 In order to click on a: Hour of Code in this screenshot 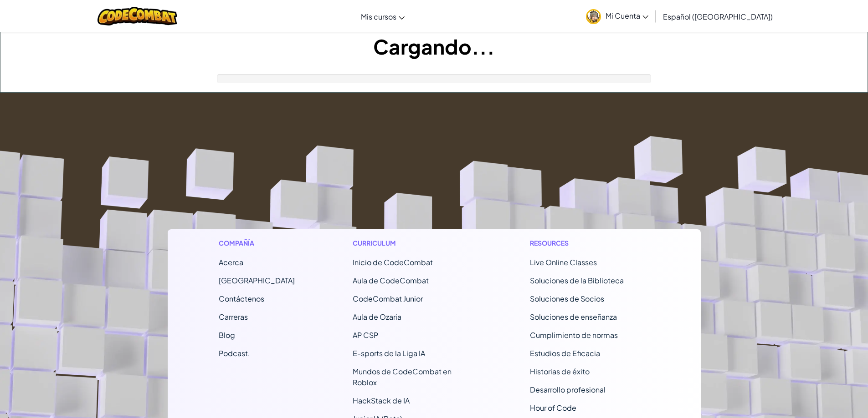, I will do `click(553, 408)`.